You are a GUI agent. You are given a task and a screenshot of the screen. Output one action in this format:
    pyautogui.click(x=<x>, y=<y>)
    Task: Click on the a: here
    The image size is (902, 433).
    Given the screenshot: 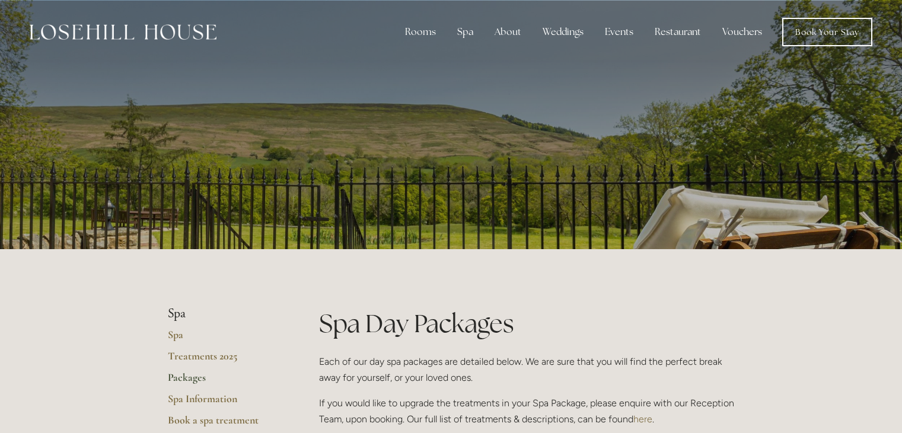 What is the action you would take?
    pyautogui.click(x=643, y=419)
    